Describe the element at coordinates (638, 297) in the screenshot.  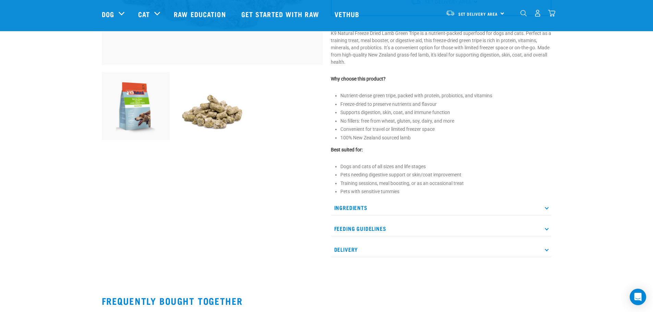
I see `div: Open Intercom Messenger` at that location.